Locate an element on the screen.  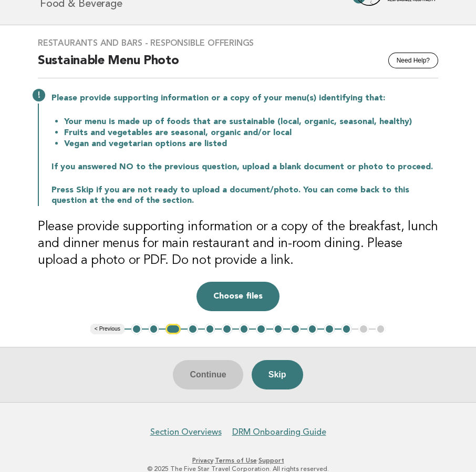
button: 13 is located at coordinates (346, 329).